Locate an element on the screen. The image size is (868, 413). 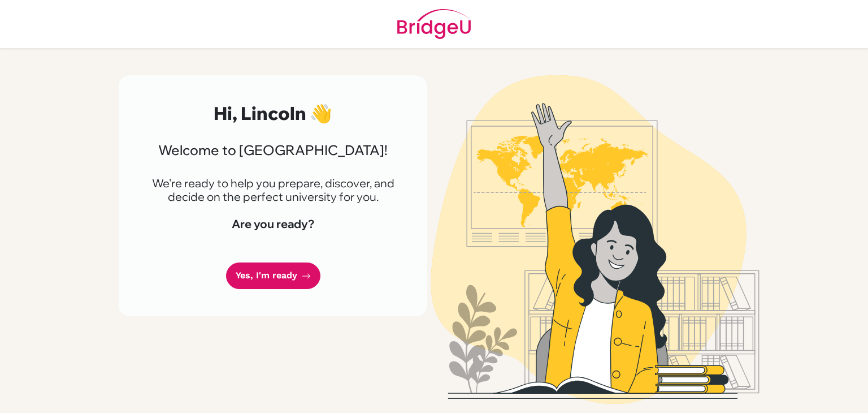
p: We're ready to help you prepare, discover, and decide on the perfect university for you. is located at coordinates (273, 190).